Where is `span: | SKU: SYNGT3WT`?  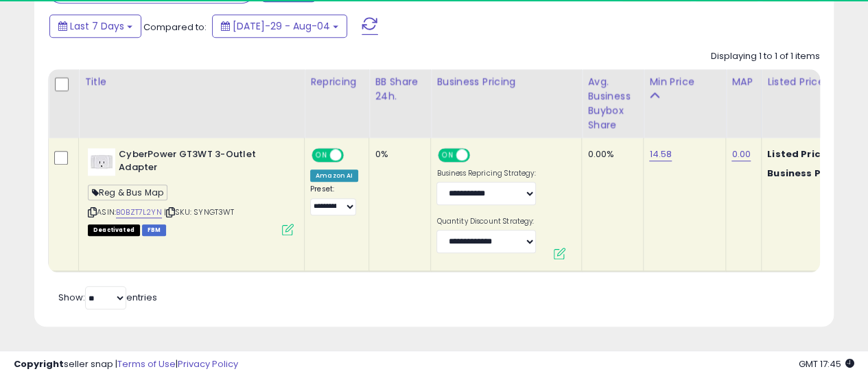
span: | SKU: SYNGT3WT is located at coordinates (199, 212).